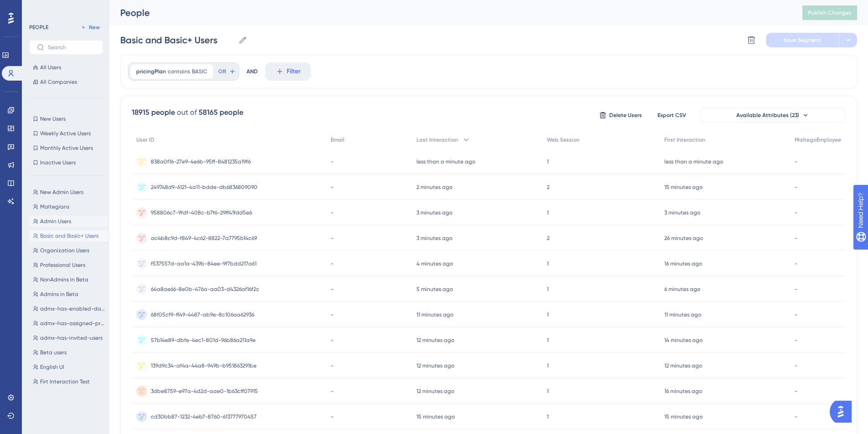  What do you see at coordinates (71, 338) in the screenshot?
I see `span: admx-has-invited-users` at bounding box center [71, 338].